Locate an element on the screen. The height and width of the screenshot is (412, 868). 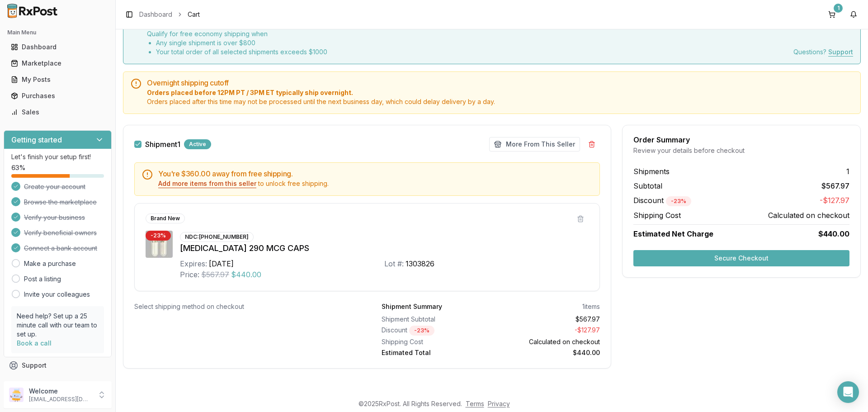
label: Shipment 1 is located at coordinates (162, 144).